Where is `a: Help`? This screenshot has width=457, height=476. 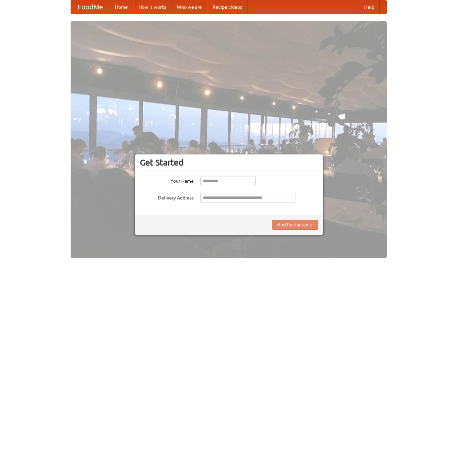 a: Help is located at coordinates (369, 7).